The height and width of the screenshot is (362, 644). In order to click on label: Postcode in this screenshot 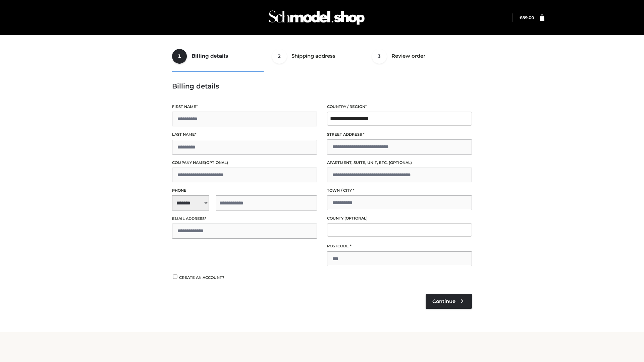, I will do `click(400, 246)`.